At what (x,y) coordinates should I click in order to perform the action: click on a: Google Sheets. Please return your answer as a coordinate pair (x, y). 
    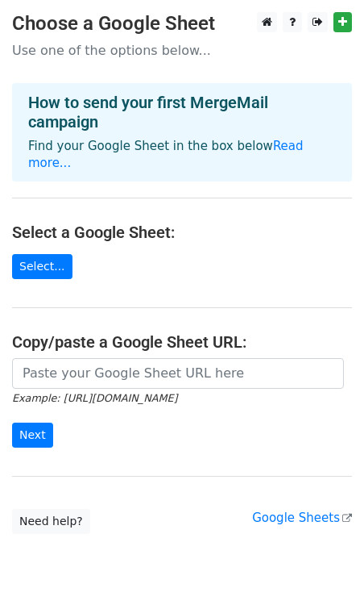
    Looking at the image, I should click on (302, 518).